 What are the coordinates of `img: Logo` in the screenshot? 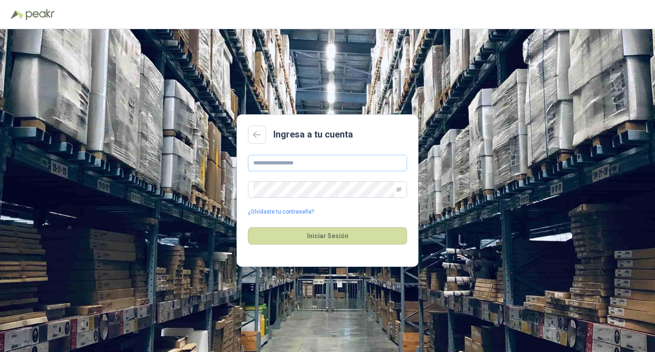 It's located at (17, 15).